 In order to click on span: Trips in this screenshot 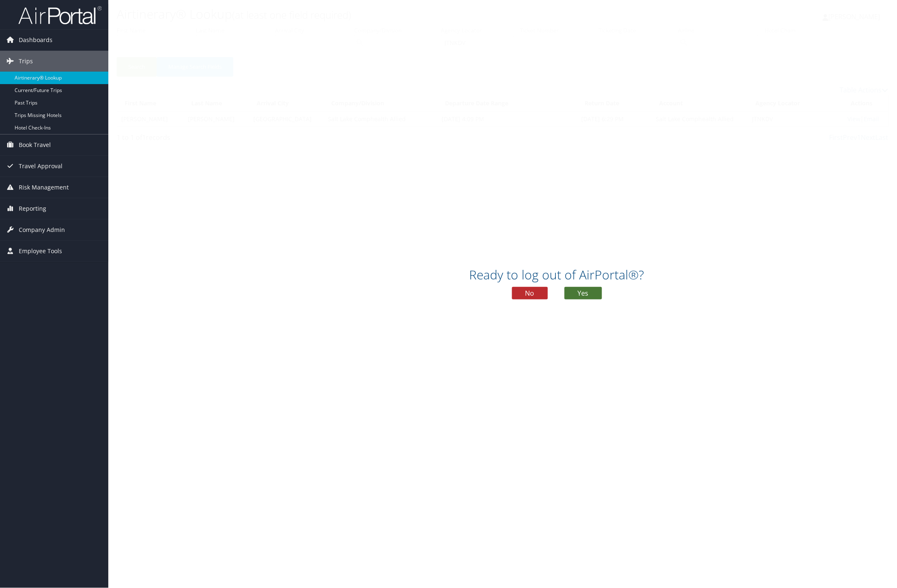, I will do `click(26, 61)`.